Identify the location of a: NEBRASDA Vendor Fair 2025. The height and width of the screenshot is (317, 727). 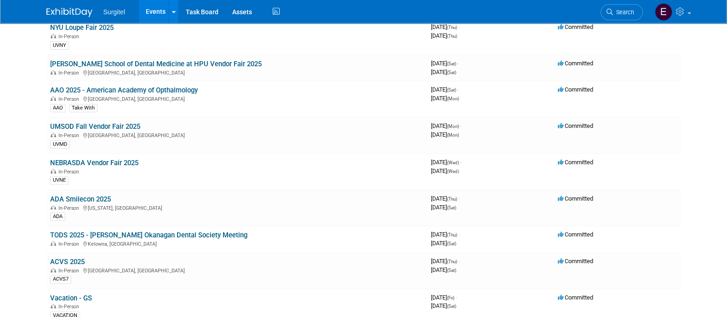
(94, 163).